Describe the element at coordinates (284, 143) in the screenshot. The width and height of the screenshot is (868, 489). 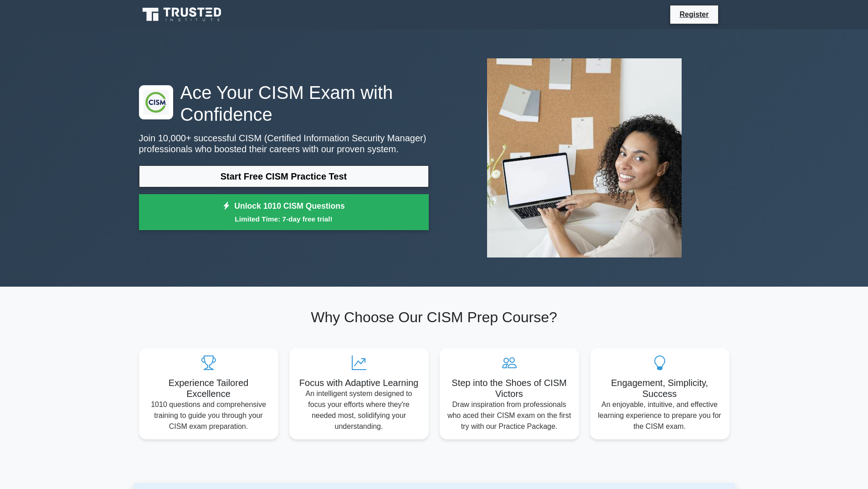
I see `p: Join 10,000+ successful CISM (Certified Information Security Manager) professionals who boosted t...` at that location.